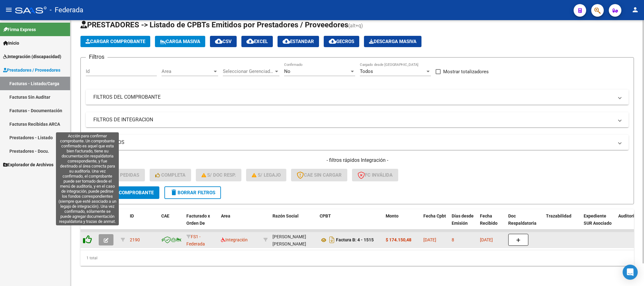  I want to click on button: Descarga Masiva, so click(393, 42).